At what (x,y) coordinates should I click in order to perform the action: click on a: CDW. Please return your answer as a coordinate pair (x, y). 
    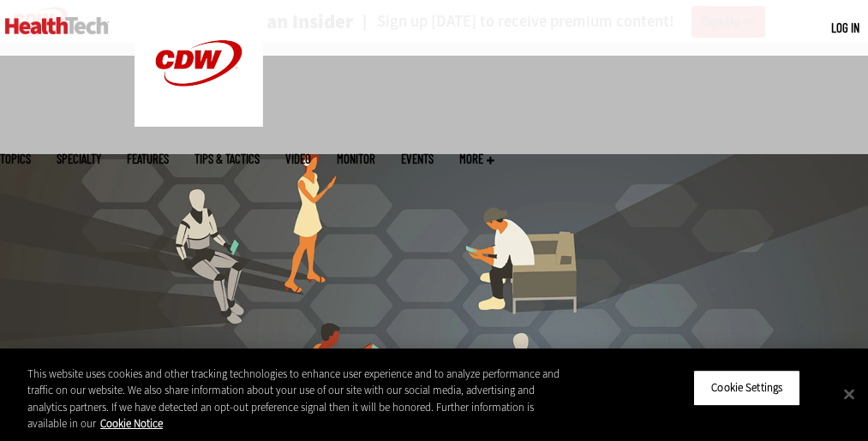
    Looking at the image, I should click on (199, 122).